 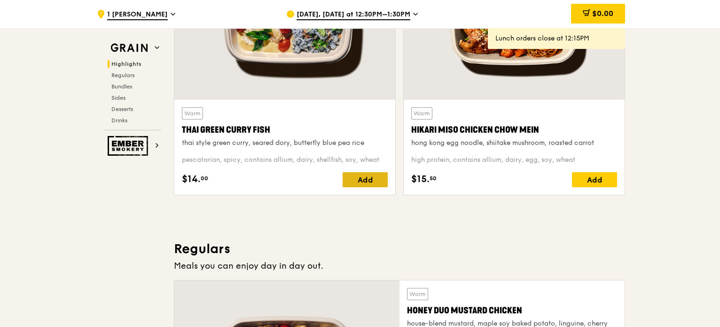 What do you see at coordinates (433, 178) in the screenshot?
I see `span: 50` at bounding box center [433, 178].